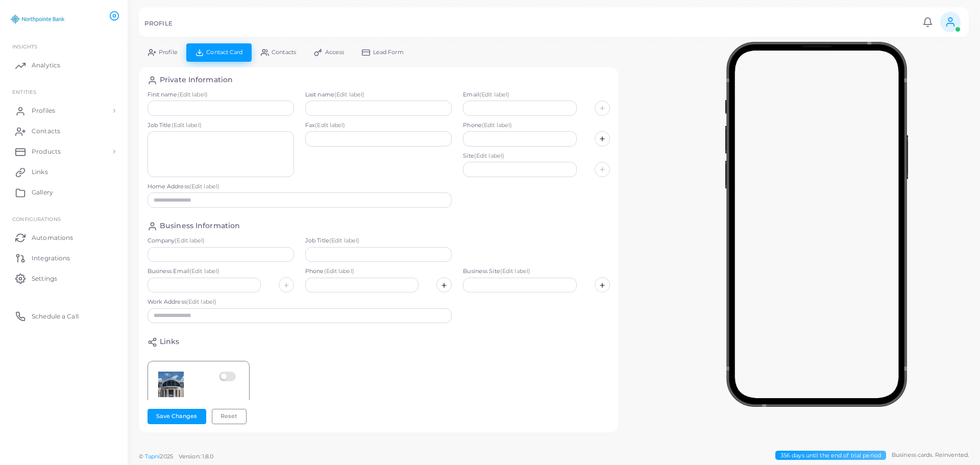 The image size is (980, 465). I want to click on a: Profiles, so click(64, 111).